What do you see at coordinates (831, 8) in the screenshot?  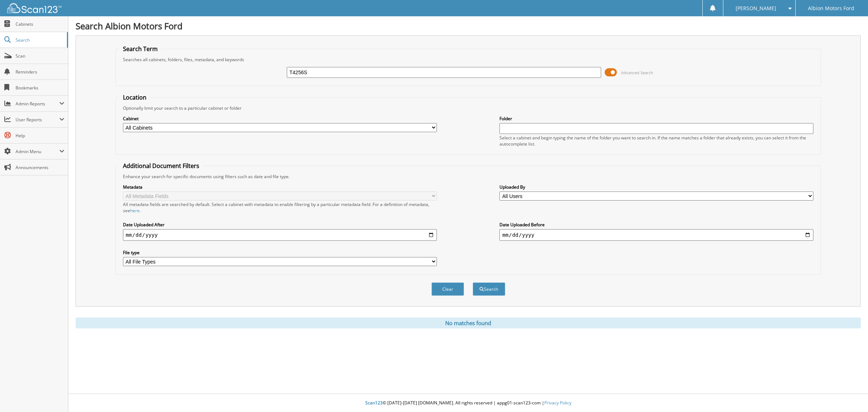 I see `span: Albion Motors Ford` at bounding box center [831, 8].